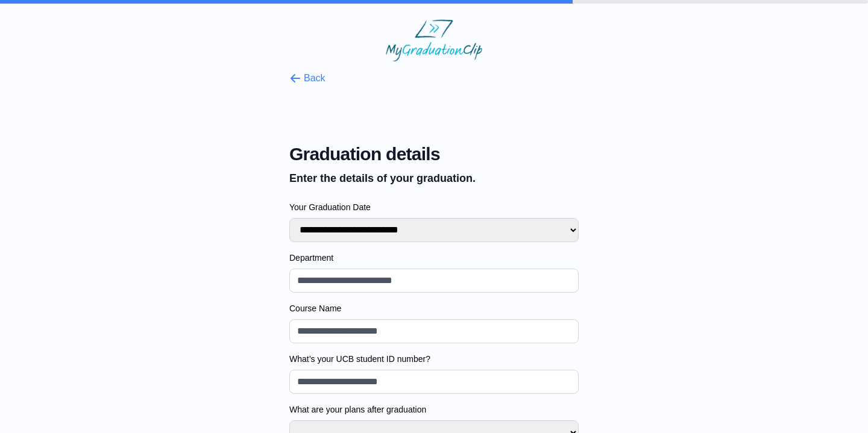 Image resolution: width=868 pixels, height=433 pixels. I want to click on label: What’s your UCB student ID number?, so click(434, 359).